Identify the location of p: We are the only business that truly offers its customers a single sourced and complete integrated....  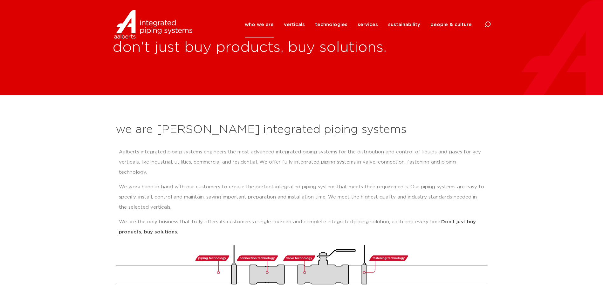
(302, 227).